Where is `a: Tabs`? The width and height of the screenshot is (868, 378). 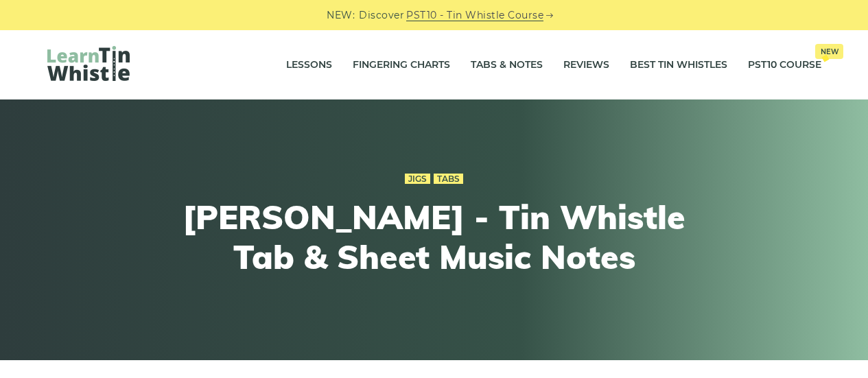 a: Tabs is located at coordinates (448, 179).